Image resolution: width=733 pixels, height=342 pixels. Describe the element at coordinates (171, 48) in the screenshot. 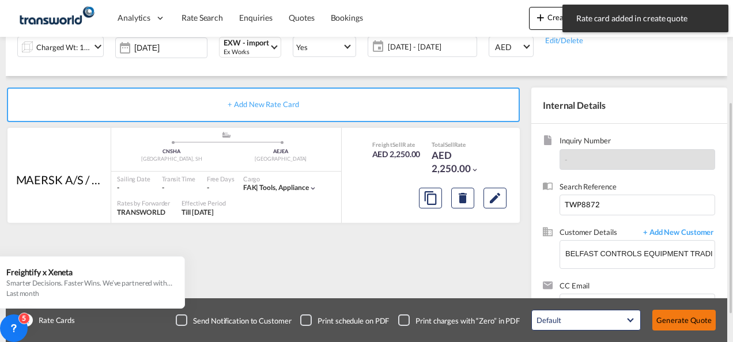

I see `input: Select` at that location.